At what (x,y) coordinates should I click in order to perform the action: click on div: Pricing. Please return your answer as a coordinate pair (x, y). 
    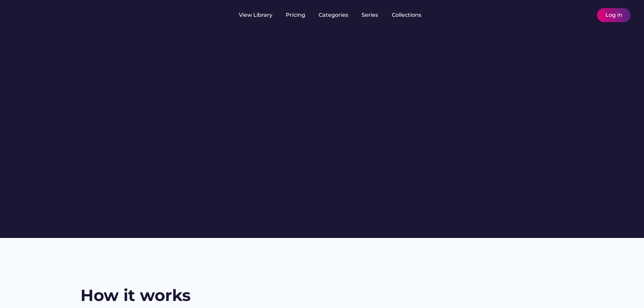
    Looking at the image, I should click on (296, 15).